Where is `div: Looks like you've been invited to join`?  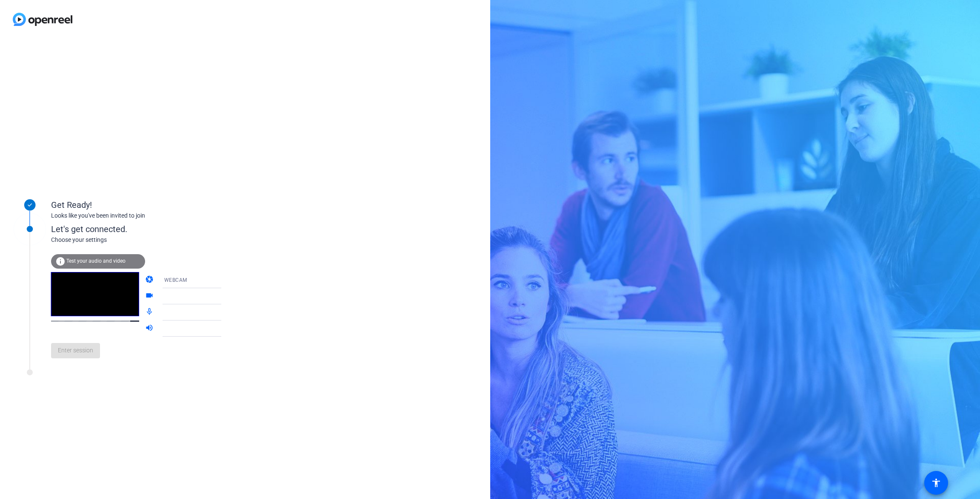 div: Looks like you've been invited to join is located at coordinates (136, 216).